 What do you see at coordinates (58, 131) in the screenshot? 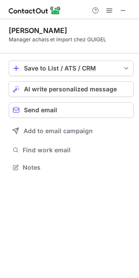
I see `span: Add to email campaign` at bounding box center [58, 131].